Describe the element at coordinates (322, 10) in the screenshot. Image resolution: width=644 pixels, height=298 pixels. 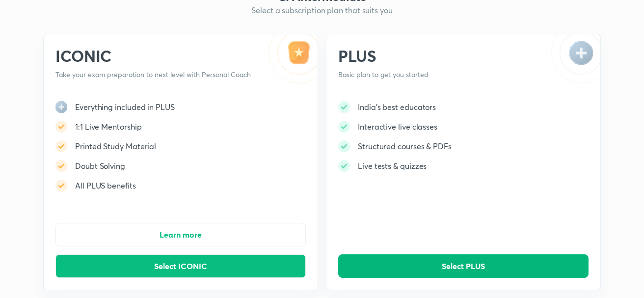
I see `h5: Select a subscription plan that suits you` at that location.